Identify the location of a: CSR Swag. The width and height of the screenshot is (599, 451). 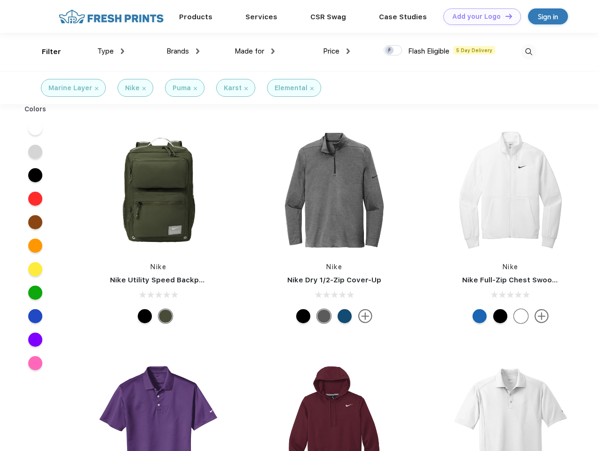
(328, 17).